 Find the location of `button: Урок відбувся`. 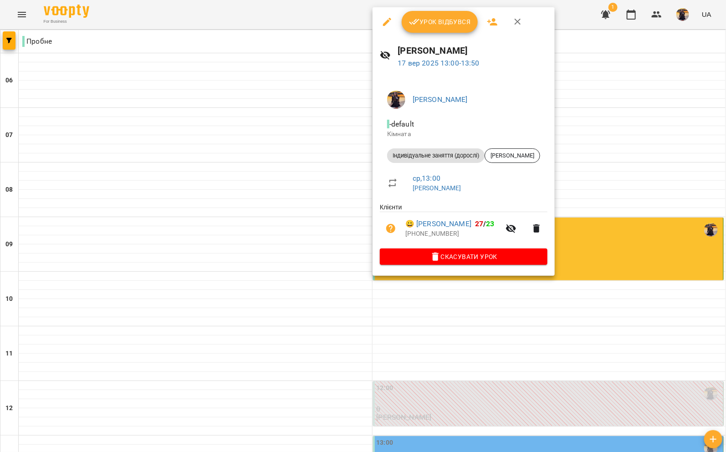

button: Урок відбувся is located at coordinates (440, 22).